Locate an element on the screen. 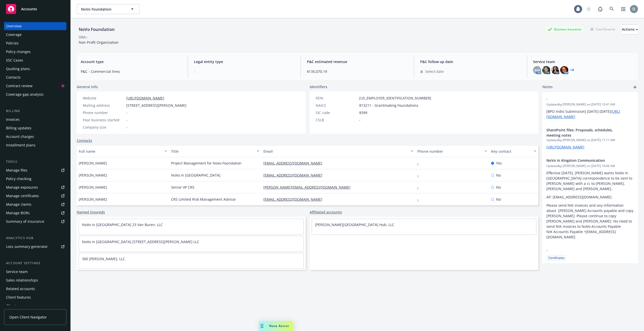 This screenshot has height=331, width=644. span: 813211 - Grantmaking Foundations is located at coordinates (389, 105).